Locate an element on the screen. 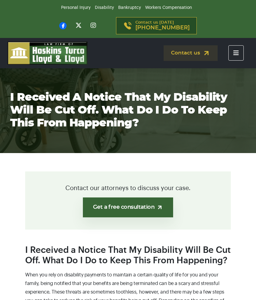  a: Contact us is located at coordinates (190, 53).